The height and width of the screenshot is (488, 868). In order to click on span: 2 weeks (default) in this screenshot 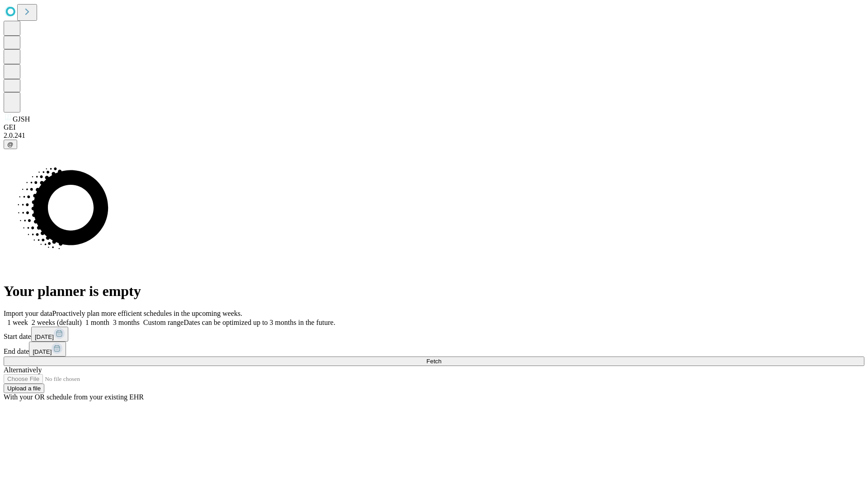, I will do `click(57, 322)`.